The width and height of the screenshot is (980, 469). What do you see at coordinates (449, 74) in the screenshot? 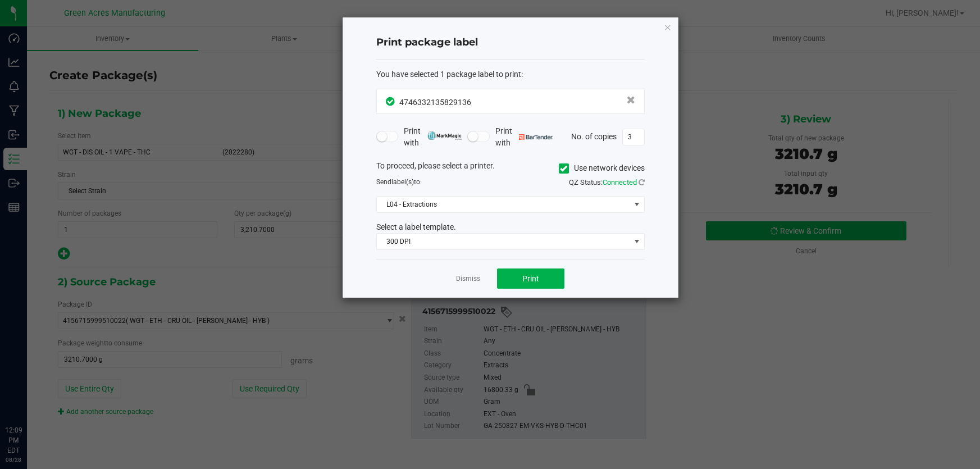
I see `span: You have selected 1 package label to print` at bounding box center [449, 74].